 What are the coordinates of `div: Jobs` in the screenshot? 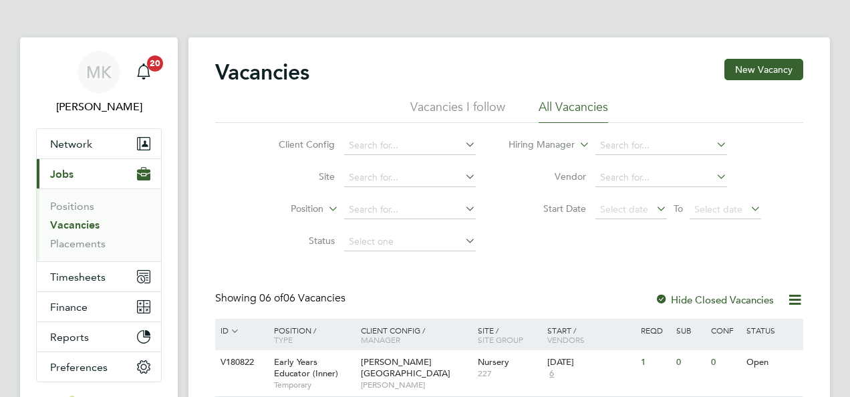 It's located at (99, 225).